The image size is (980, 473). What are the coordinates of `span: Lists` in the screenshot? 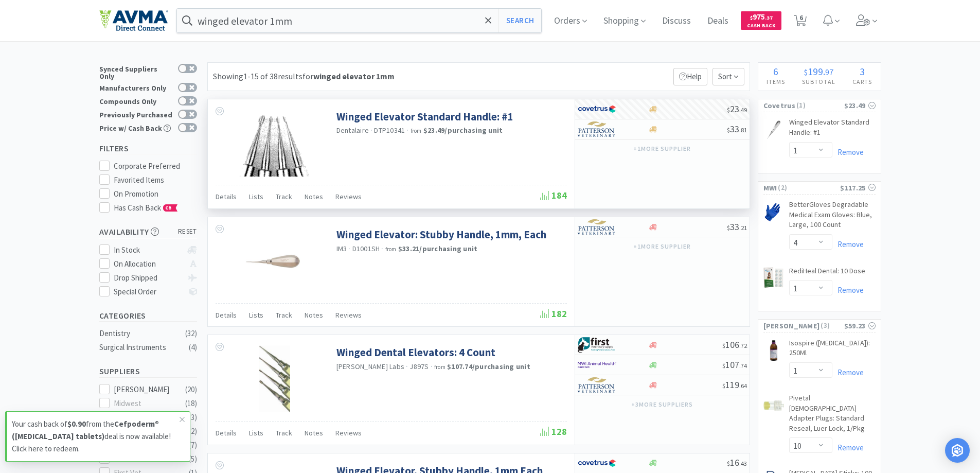 It's located at (256, 197).